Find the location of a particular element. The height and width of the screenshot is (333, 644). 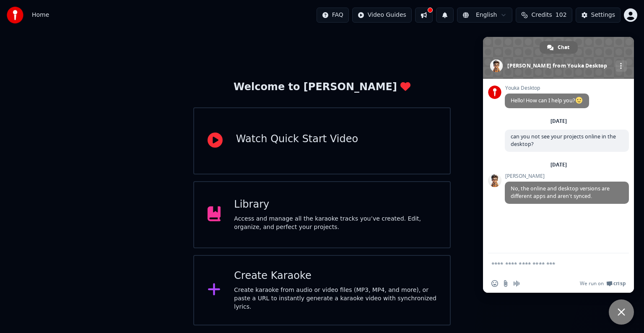

div: Settings is located at coordinates (603, 15).